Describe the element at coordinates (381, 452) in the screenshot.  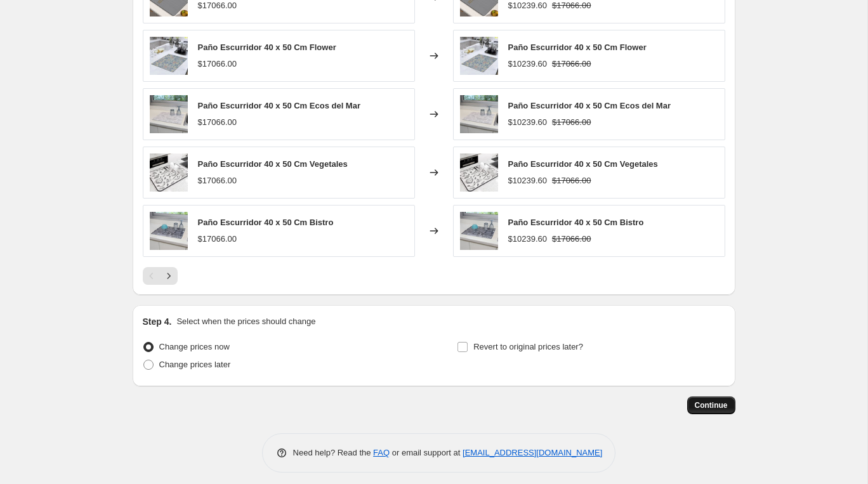
I see `a: FAQ` at that location.